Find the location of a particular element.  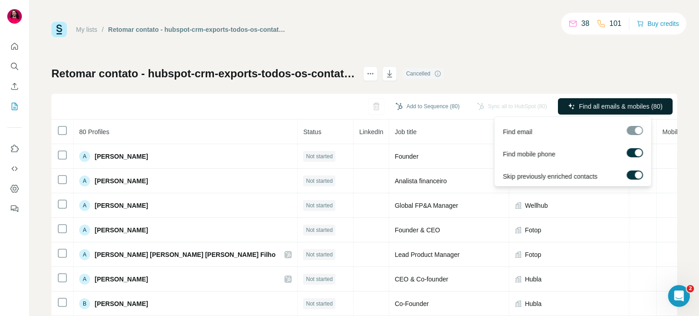

button: Enrich CSV is located at coordinates (15, 87).